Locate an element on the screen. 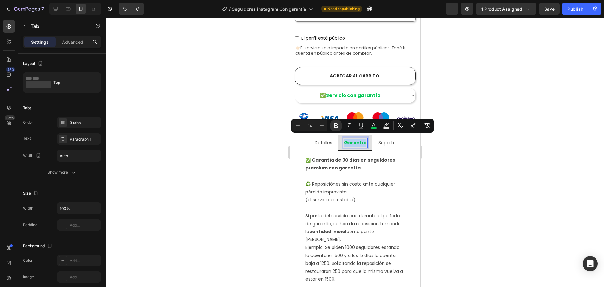 This screenshot has width=604, height=287. div: Text is located at coordinates (27, 138).